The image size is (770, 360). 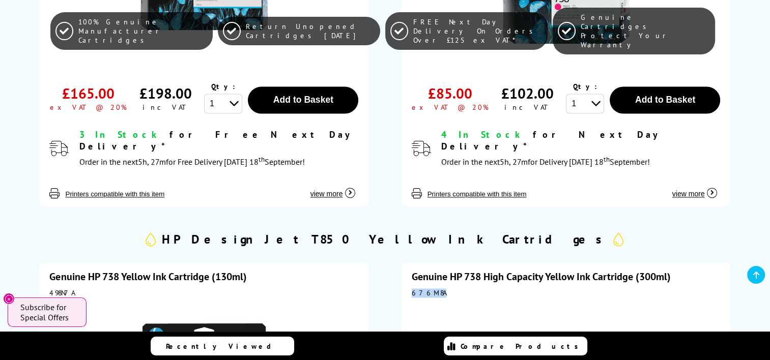 I want to click on a: Recently Viewed, so click(x=222, y=346).